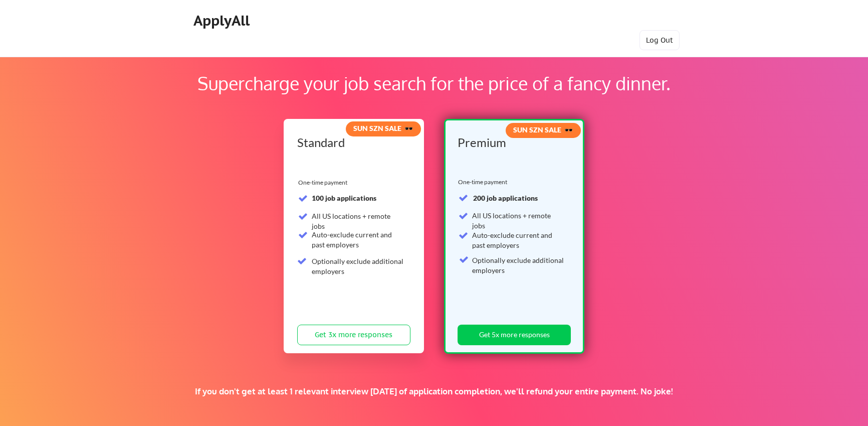  Describe the element at coordinates (344, 198) in the screenshot. I see `strong: 100 job applications` at that location.